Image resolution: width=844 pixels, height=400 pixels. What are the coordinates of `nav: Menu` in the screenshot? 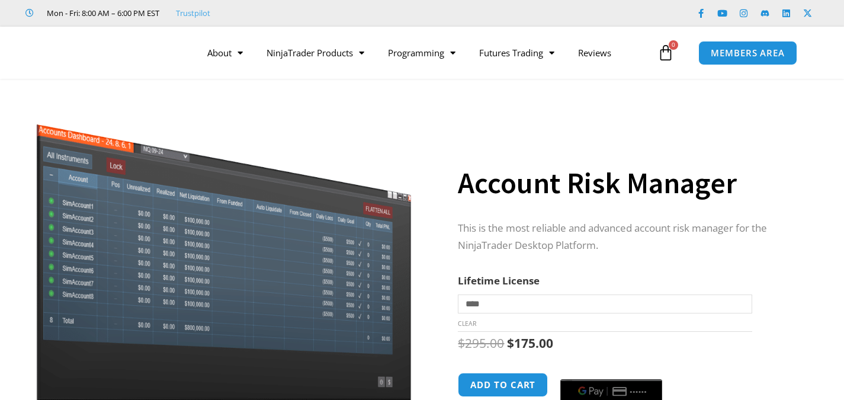 It's located at (424, 53).